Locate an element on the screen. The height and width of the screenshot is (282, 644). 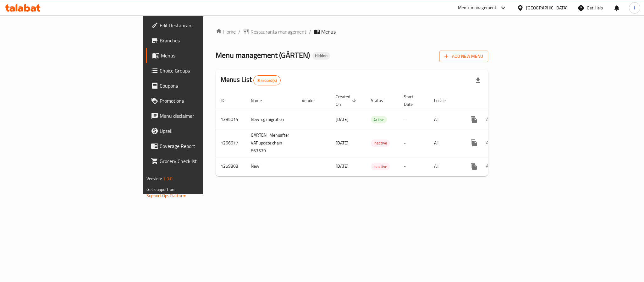
span: Upsell is located at coordinates (203, 131).